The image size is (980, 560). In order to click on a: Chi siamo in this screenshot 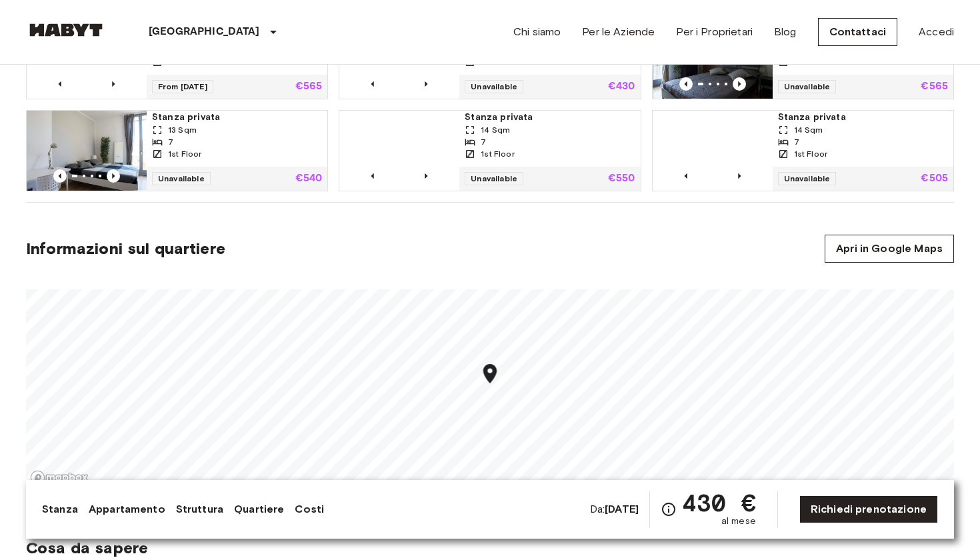, I will do `click(537, 32)`.